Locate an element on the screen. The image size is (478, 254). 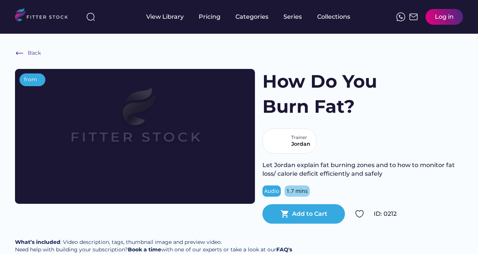
text: shopping_cart is located at coordinates (285, 214).